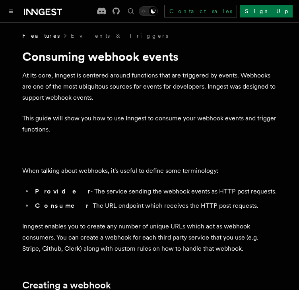 The image size is (299, 290). I want to click on button: Toggle navigation, so click(11, 11).